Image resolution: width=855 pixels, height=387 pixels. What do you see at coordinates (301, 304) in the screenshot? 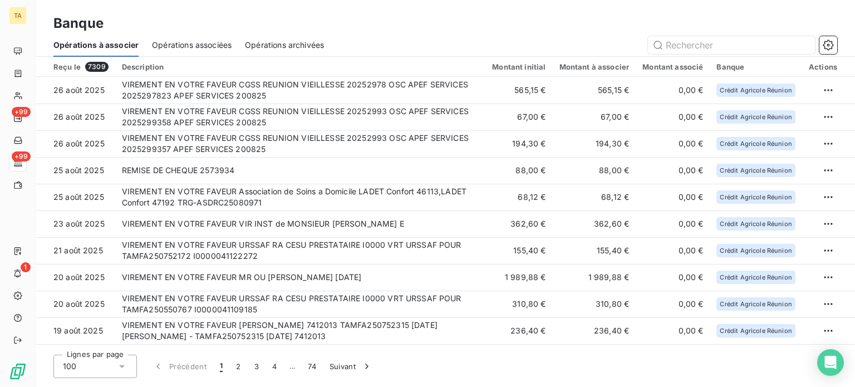
I see `td: VIREMENT EN VOTRE FAVEUR URSSAF RA CESU PRESTATAIRE I0000 VRT URSSAF POUR TAMFA250550767 I0000041...` at bounding box center [301, 304].